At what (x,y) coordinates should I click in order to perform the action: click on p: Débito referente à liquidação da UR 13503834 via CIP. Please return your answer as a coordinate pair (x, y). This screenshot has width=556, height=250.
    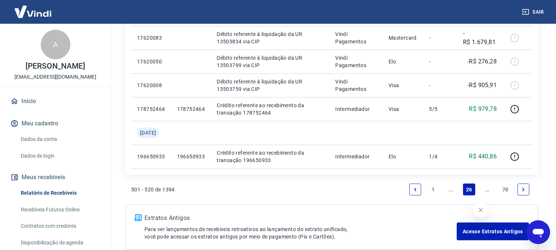
    Looking at the image, I should click on (270, 38).